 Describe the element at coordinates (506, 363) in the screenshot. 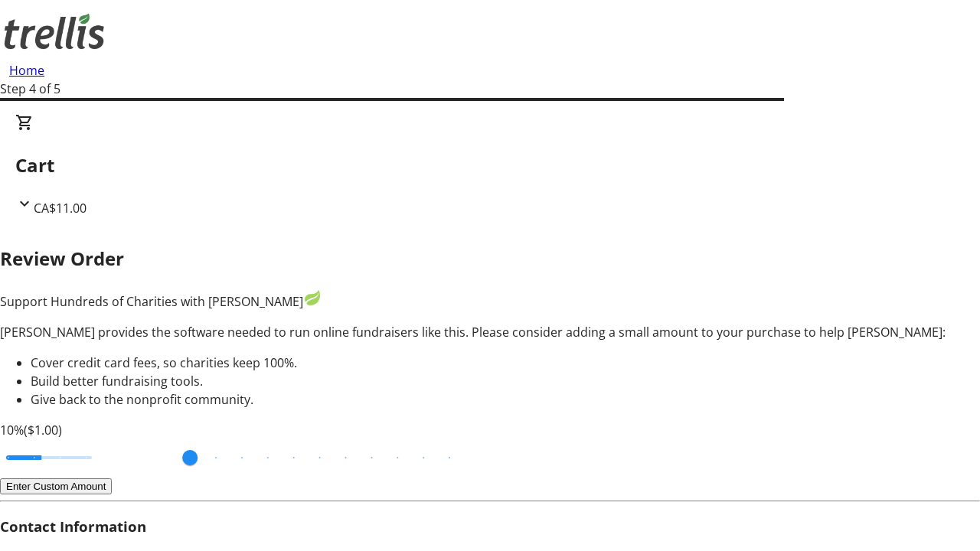

I see `li: Cover credit card fees, so charities keep 100%.` at that location.